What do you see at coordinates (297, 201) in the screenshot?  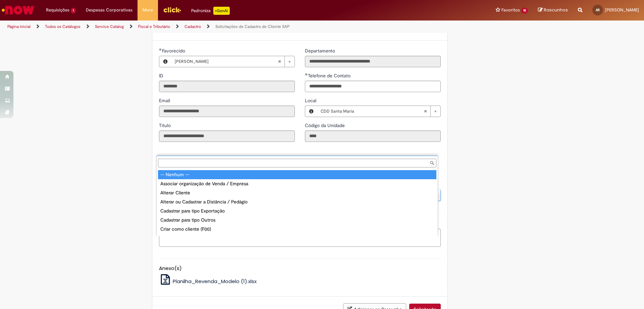 I see `div: Alterar ou Cadastrar a Distância / Pedágio` at bounding box center [297, 201].